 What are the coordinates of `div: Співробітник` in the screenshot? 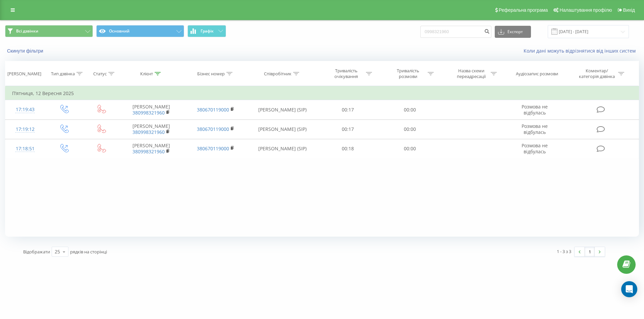 It's located at (278, 74).